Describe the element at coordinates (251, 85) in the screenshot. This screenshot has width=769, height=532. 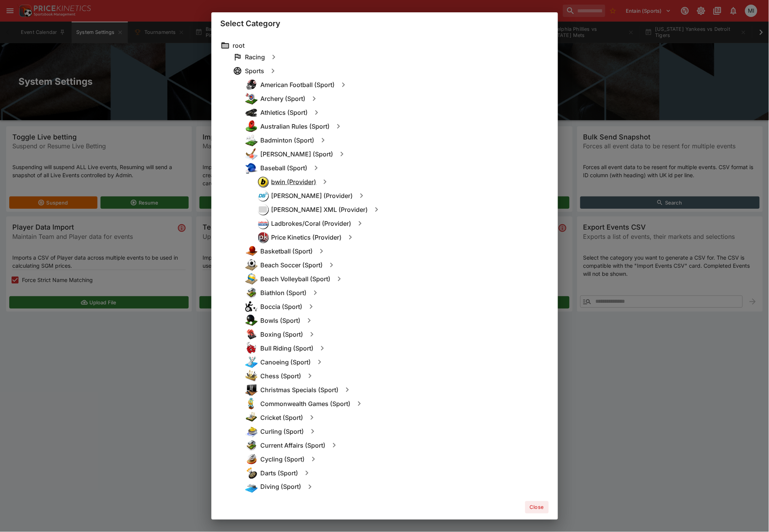
I see `img: american_football.png` at that location.